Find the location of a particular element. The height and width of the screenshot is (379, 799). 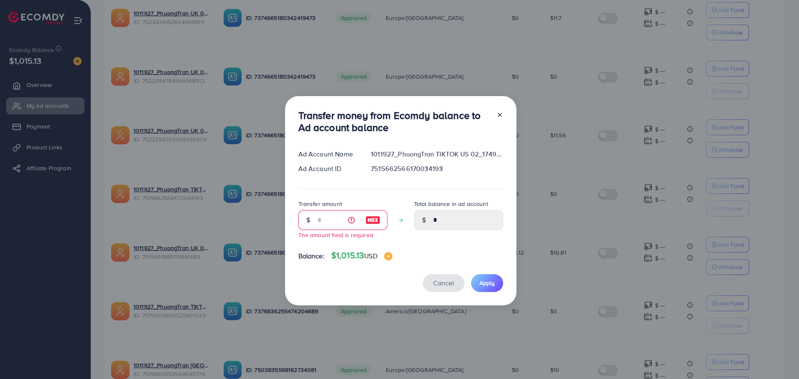

button: Cancel is located at coordinates (444, 283).